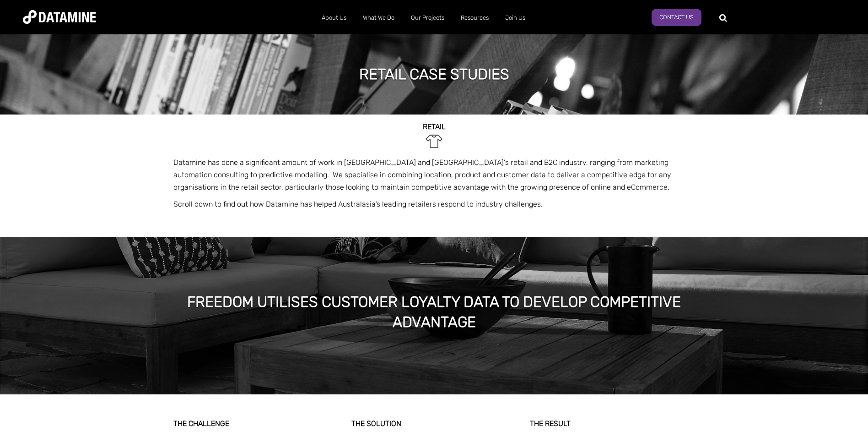 The height and width of the screenshot is (437, 868). Describe the element at coordinates (379, 18) in the screenshot. I see `a: What We Do` at that location.